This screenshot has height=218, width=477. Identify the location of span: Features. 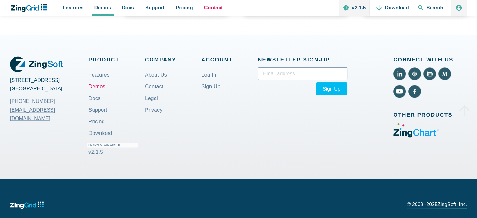
(73, 8).